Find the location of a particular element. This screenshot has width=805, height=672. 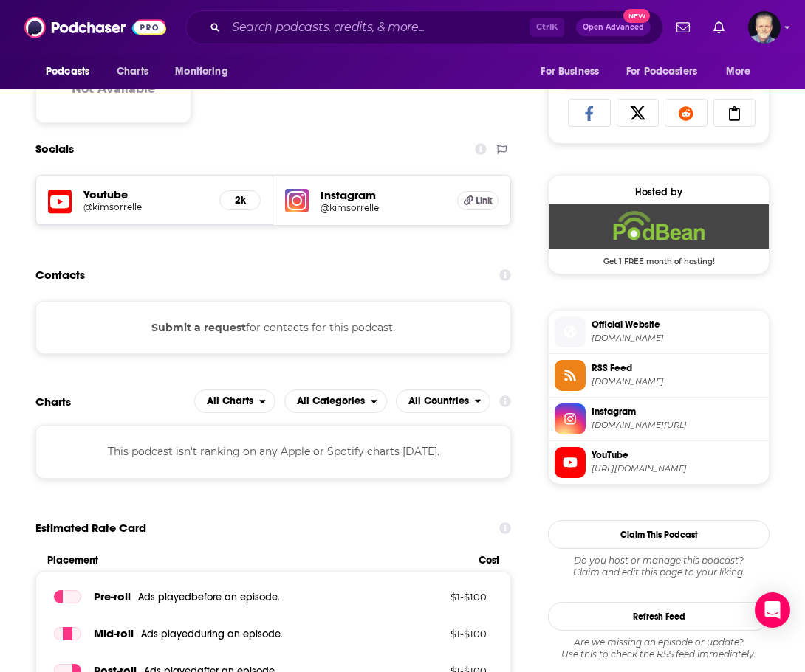

img: User Profile is located at coordinates (764, 28).